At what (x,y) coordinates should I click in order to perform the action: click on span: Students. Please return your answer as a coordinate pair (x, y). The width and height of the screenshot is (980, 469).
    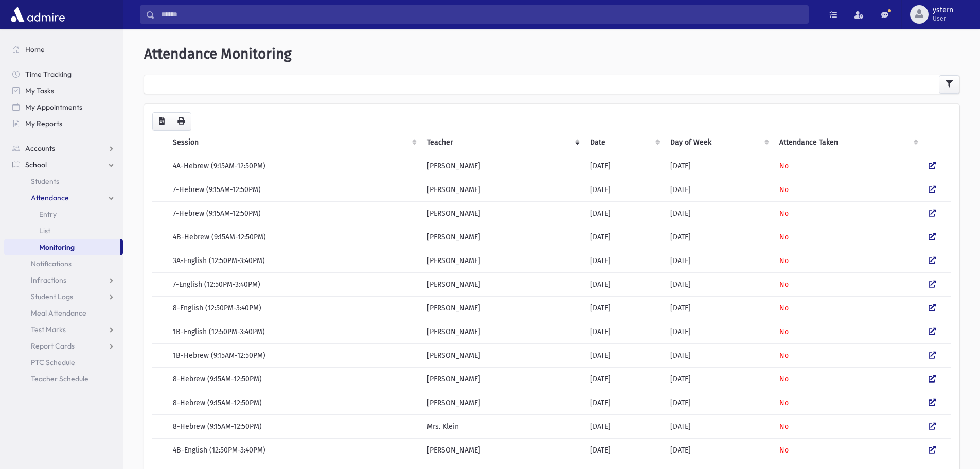
    Looking at the image, I should click on (45, 181).